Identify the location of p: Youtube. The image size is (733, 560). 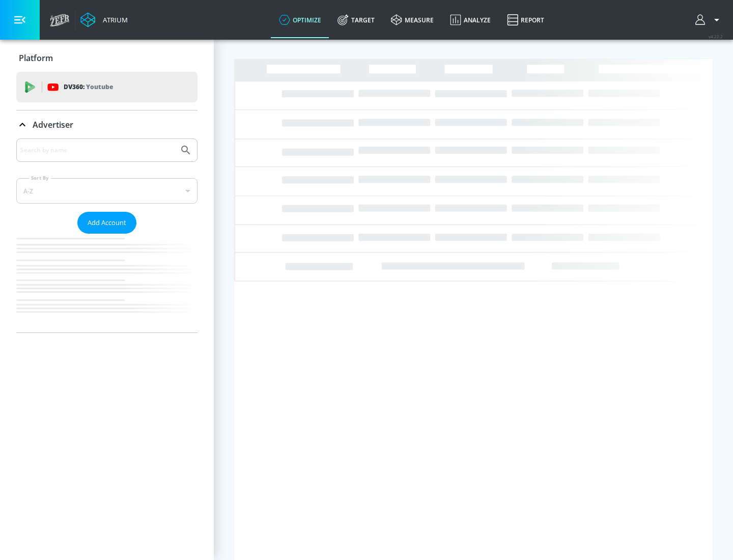
(100, 87).